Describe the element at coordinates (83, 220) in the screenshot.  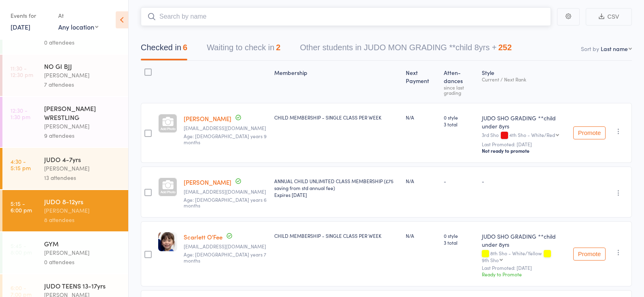
I see `div: 8 attendees` at that location.